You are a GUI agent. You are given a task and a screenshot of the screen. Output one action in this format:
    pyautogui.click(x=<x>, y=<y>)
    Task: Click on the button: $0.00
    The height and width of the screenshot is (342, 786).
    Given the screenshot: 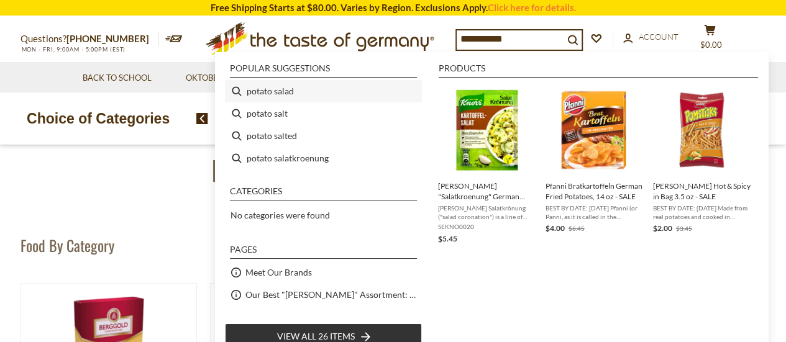 What is the action you would take?
    pyautogui.click(x=710, y=40)
    